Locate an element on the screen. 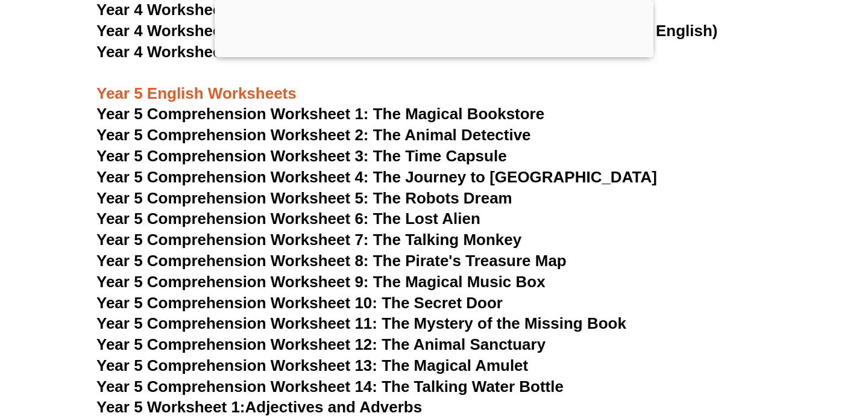 This screenshot has width=868, height=416. a: Year 5 Comprehension Worksheet 13: The Magical Amulet is located at coordinates (312, 365).